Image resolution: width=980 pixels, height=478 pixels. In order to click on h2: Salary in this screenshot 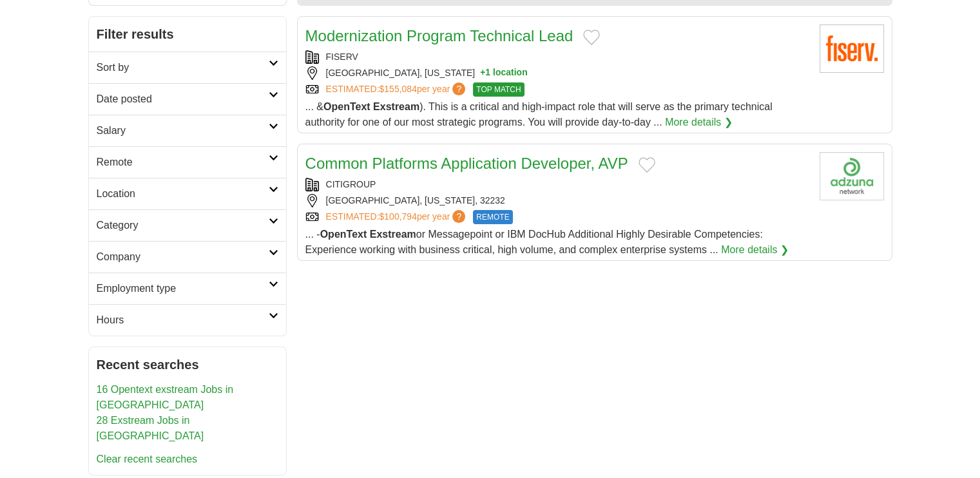, I will do `click(183, 131)`.